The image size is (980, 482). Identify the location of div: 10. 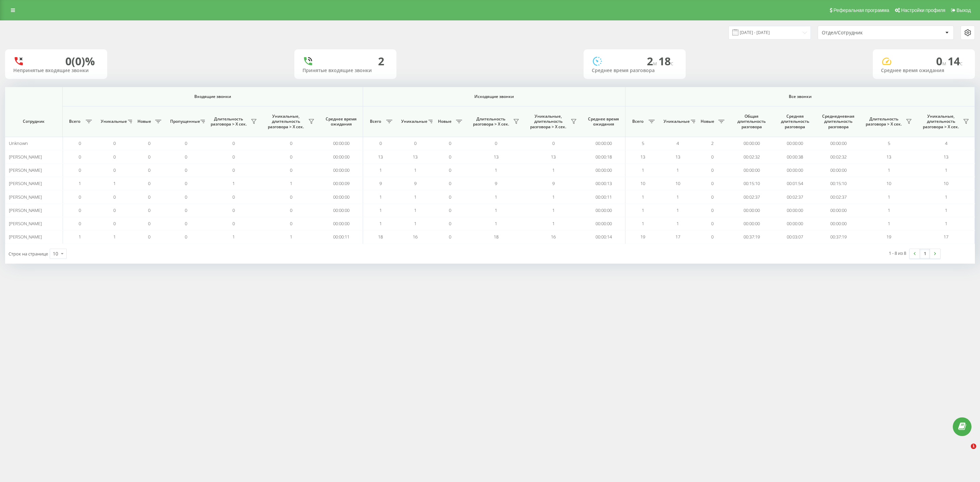
(56, 254).